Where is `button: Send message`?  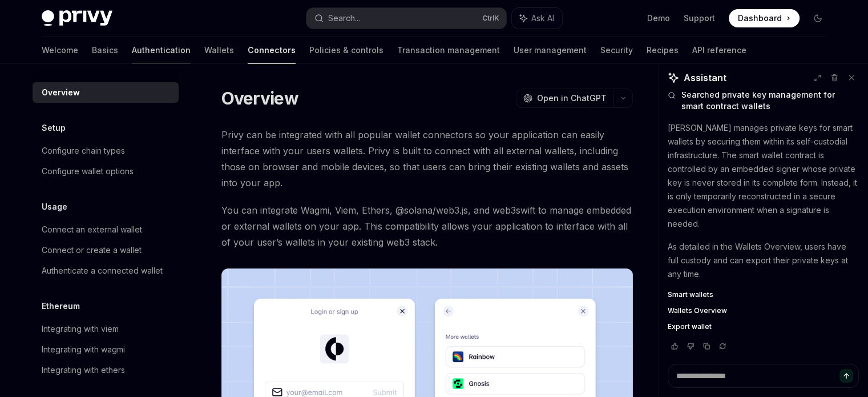
button: Send message is located at coordinates (847, 376).